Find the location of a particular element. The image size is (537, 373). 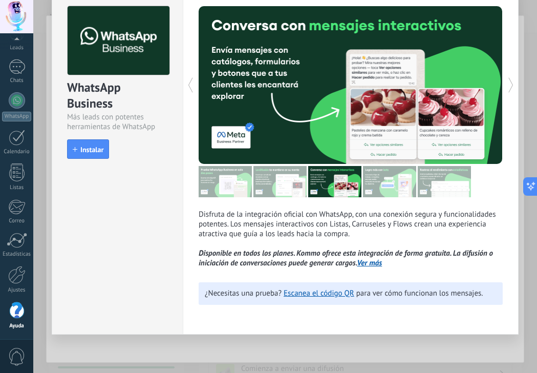

div: Chats is located at coordinates (17, 80).